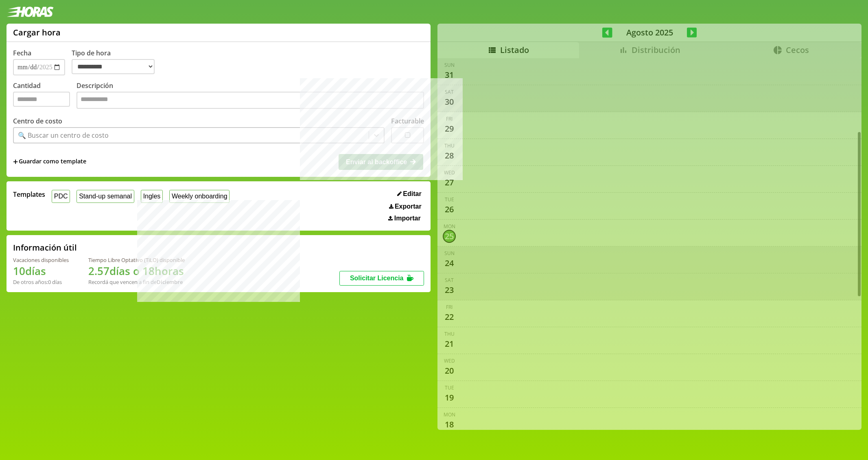 The height and width of the screenshot is (460, 868). I want to click on button: PDC, so click(61, 196).